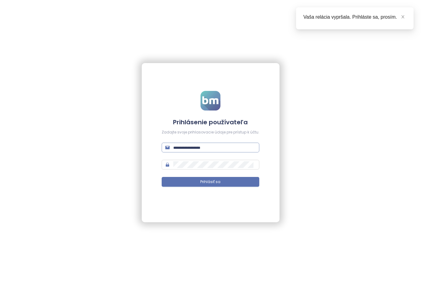  Describe the element at coordinates (211, 182) in the screenshot. I see `span: Prihlásiť sa` at that location.